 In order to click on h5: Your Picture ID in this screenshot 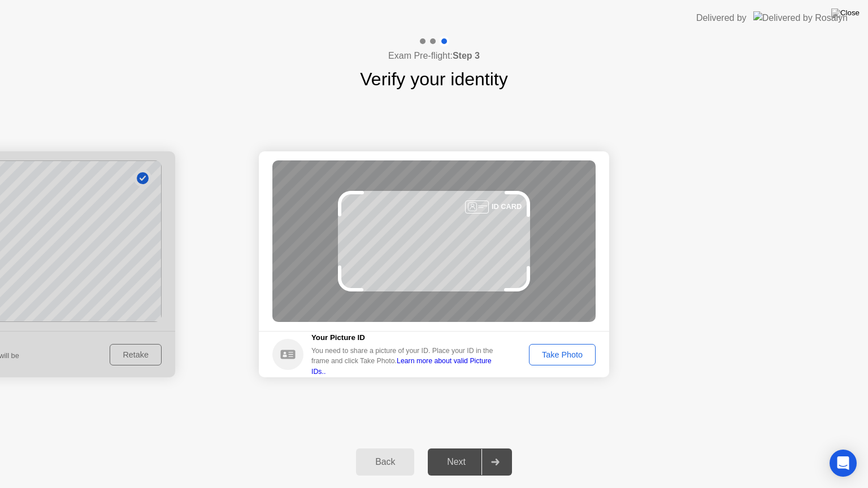, I will do `click(406, 338)`.